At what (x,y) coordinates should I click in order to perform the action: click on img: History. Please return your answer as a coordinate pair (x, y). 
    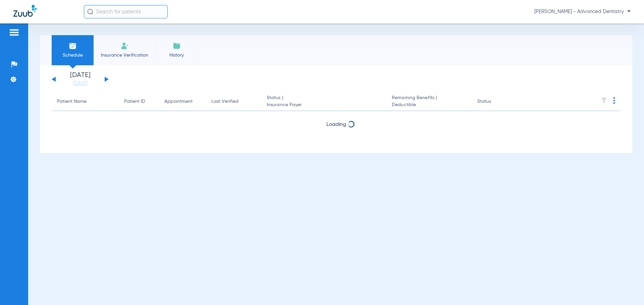
    Looking at the image, I should click on (177, 46).